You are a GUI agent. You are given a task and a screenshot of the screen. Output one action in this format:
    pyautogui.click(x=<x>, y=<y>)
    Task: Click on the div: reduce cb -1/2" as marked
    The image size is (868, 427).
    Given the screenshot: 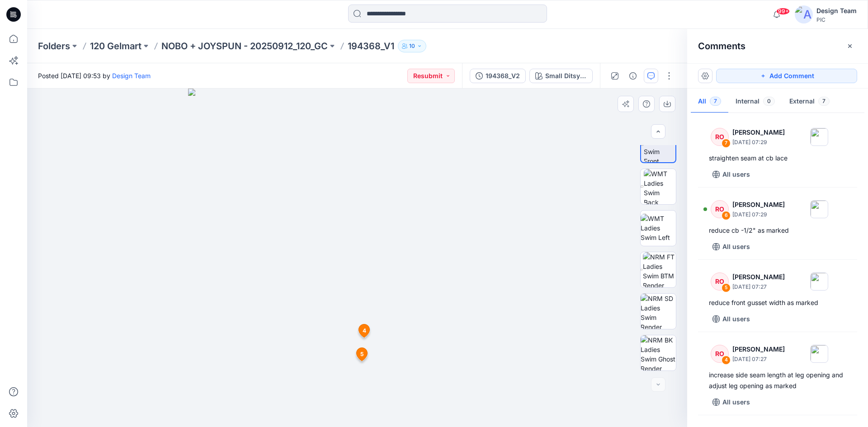 What is the action you would take?
    pyautogui.click(x=778, y=230)
    